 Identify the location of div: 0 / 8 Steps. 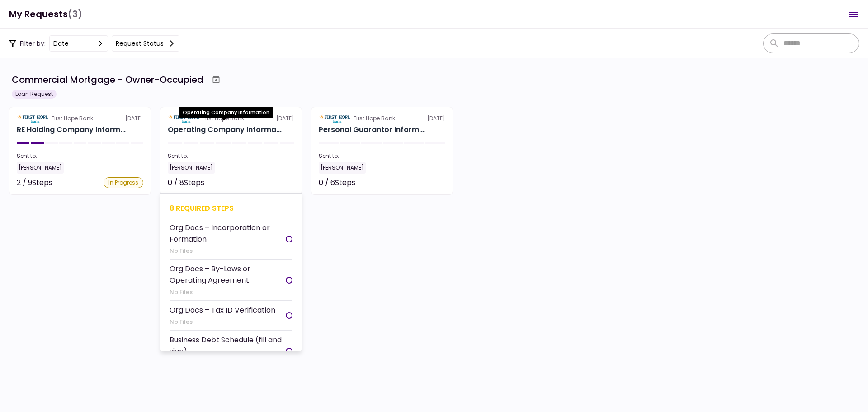
(186, 183).